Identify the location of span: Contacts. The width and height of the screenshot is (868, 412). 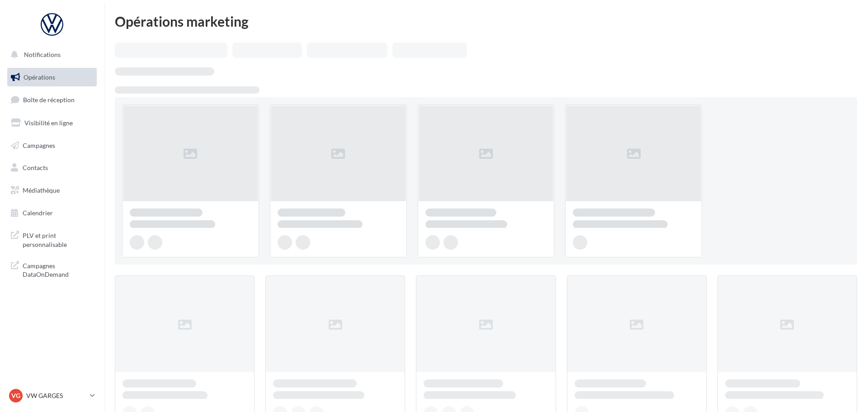
(35, 167).